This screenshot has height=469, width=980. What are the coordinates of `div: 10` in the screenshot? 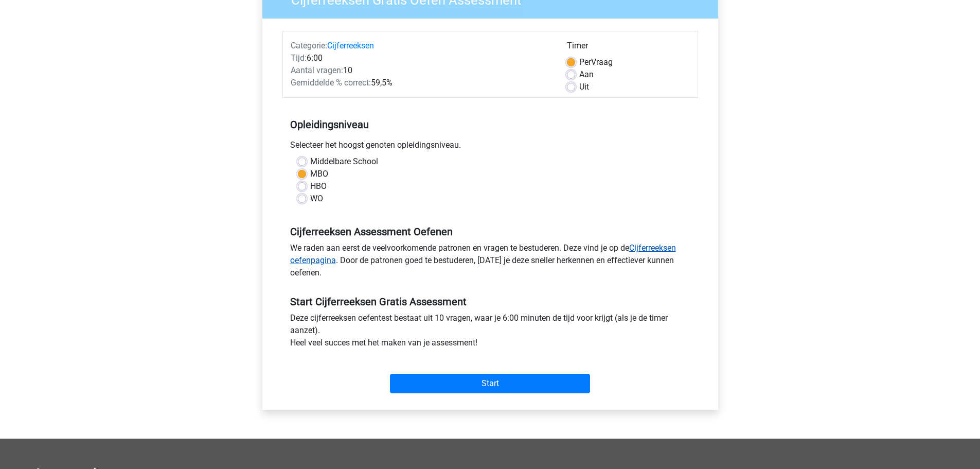 It's located at (421, 71).